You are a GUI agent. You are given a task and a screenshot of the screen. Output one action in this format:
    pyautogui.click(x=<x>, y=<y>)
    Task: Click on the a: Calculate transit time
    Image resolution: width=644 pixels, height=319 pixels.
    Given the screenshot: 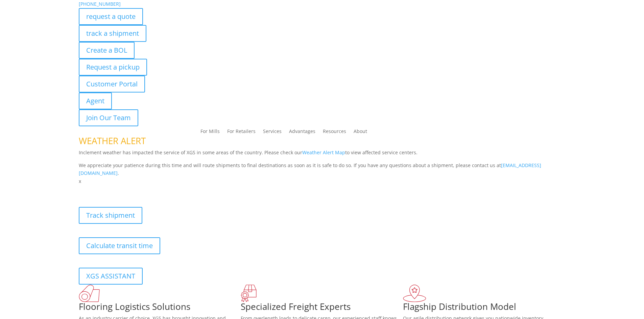 What is the action you would take?
    pyautogui.click(x=119, y=246)
    